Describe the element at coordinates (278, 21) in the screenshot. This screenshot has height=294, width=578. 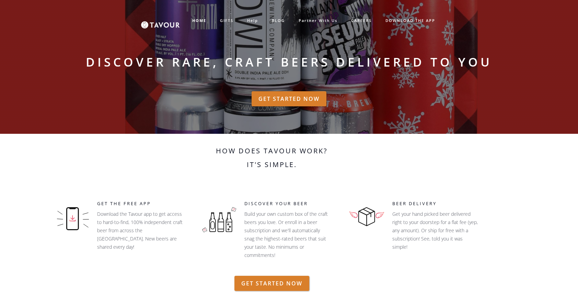
I see `a: BLOG` at that location.